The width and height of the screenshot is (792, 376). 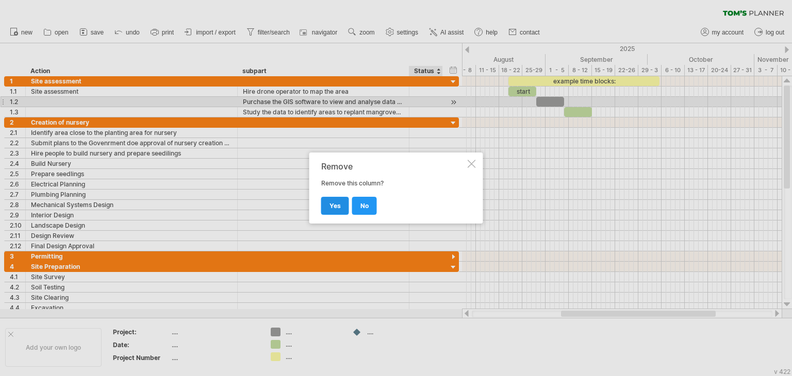 What do you see at coordinates (393, 188) in the screenshot?
I see `div: Remove this column?` at bounding box center [393, 188].